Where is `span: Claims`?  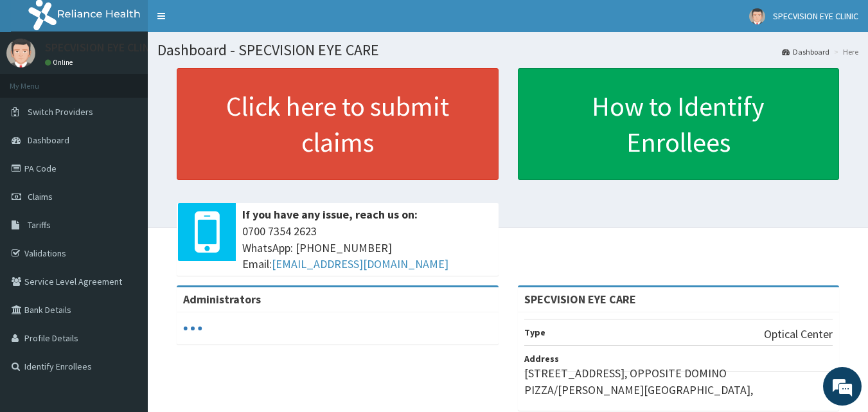 span: Claims is located at coordinates (40, 197).